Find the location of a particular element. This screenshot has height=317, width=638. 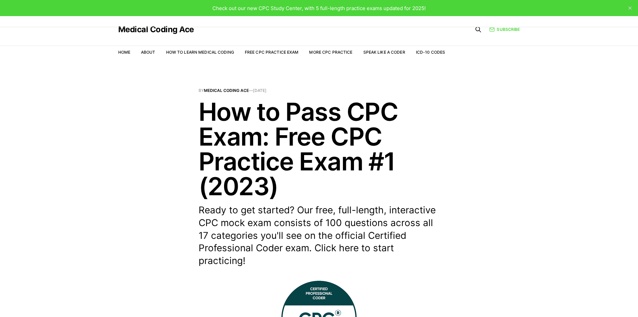

a: Subscribe is located at coordinates (505, 29).